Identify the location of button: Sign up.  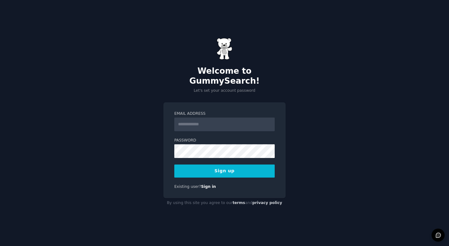
(224, 171).